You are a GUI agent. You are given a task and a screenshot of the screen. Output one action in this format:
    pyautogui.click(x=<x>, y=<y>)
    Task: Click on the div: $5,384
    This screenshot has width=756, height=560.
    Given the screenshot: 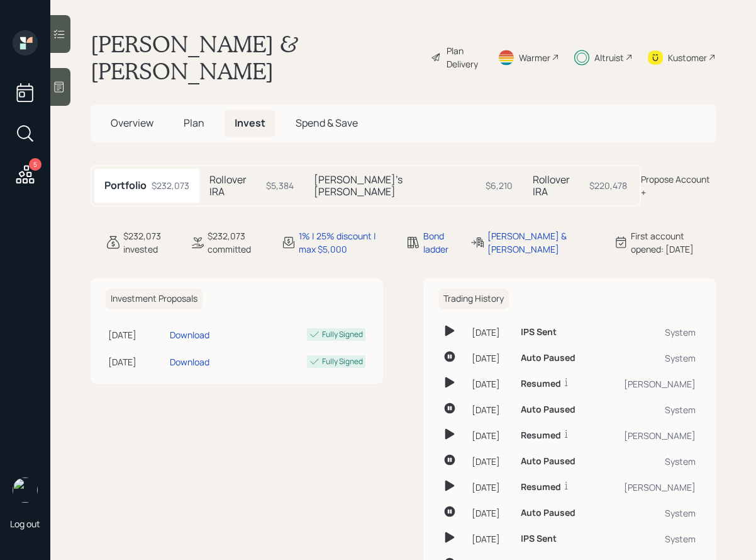 What is the action you would take?
    pyautogui.click(x=280, y=185)
    